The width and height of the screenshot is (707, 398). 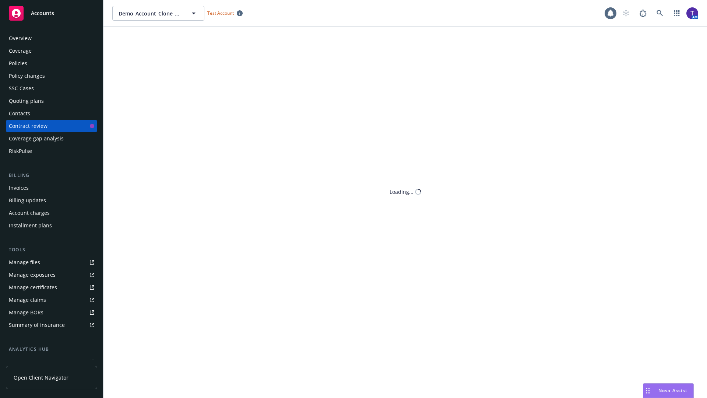 What do you see at coordinates (158, 13) in the screenshot?
I see `button: Demo_Account_Clone_QA_CR_Tests_Prospect` at bounding box center [158, 13].